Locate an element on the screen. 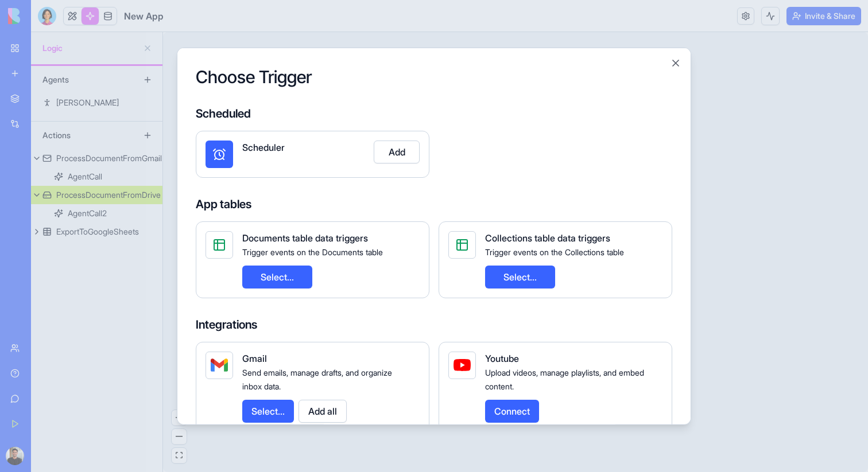  span: Youtube is located at coordinates (502, 358).